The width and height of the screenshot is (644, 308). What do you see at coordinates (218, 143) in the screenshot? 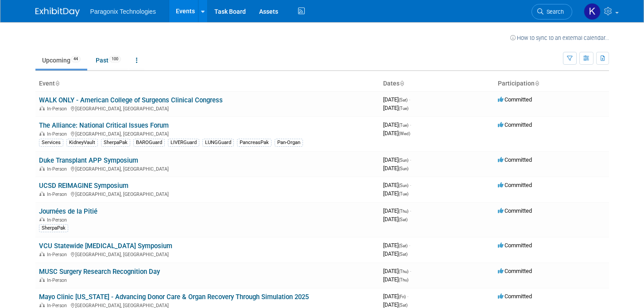
I see `div: LUNGGuard` at bounding box center [218, 143].